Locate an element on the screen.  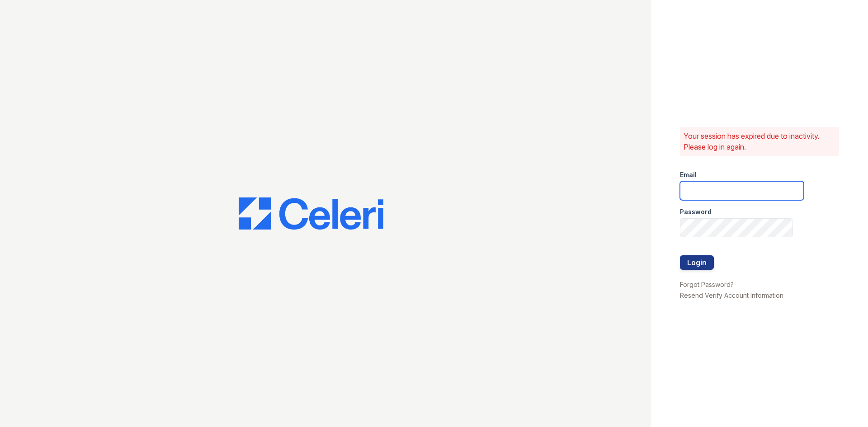
p: Your session has expired due to inactivity. Please log in again. is located at coordinates (760, 141).